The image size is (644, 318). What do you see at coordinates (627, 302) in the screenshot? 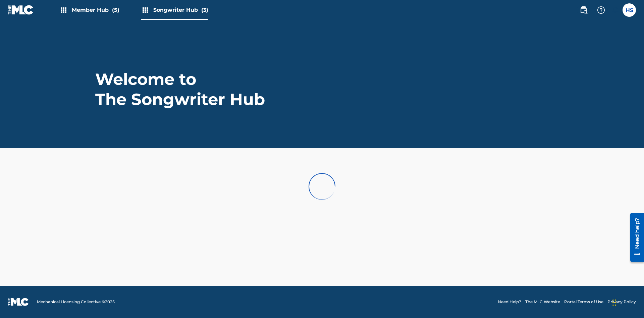
I see `div: Chat Widget` at bounding box center [627, 302].